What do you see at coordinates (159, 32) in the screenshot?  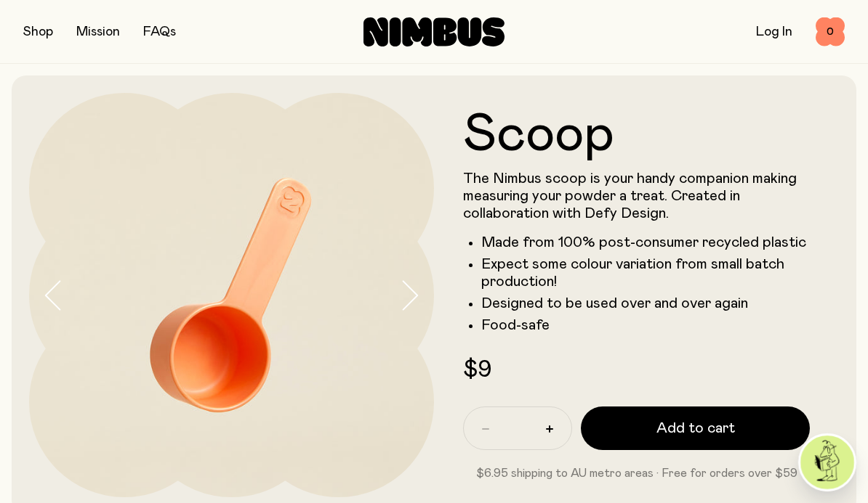 I see `a: FAQs` at bounding box center [159, 32].